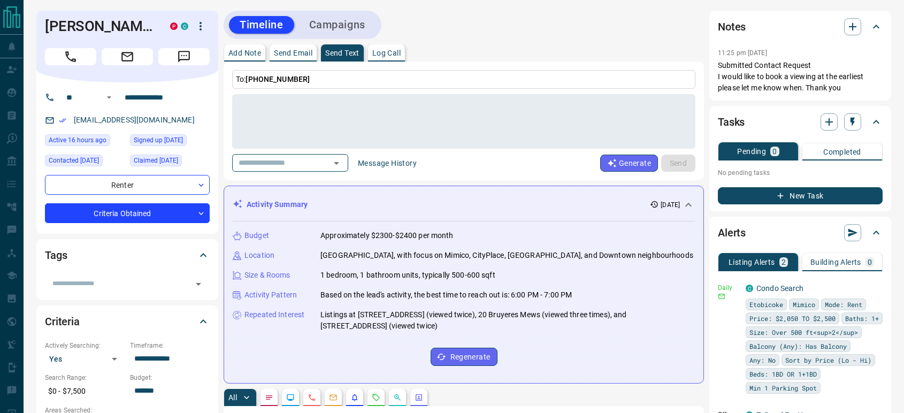  What do you see at coordinates (170, 345) in the screenshot?
I see `p: Timeframe:` at bounding box center [170, 345].